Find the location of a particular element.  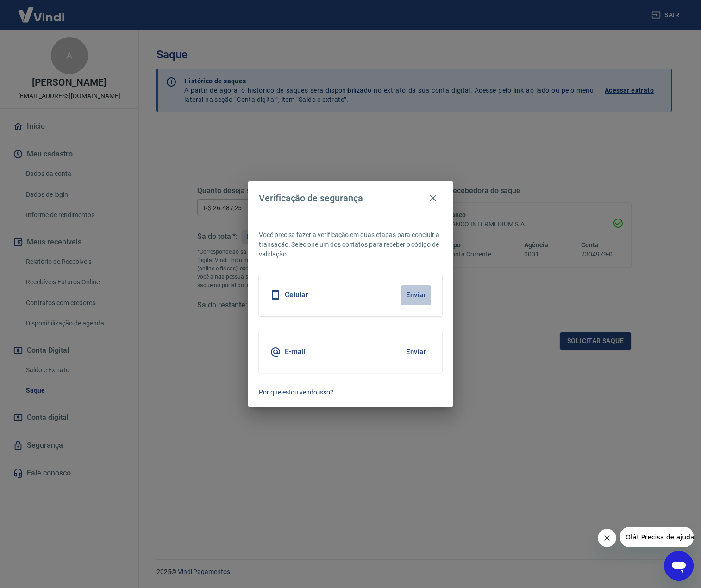

a: Por que estou vendo isso? is located at coordinates (351, 392).